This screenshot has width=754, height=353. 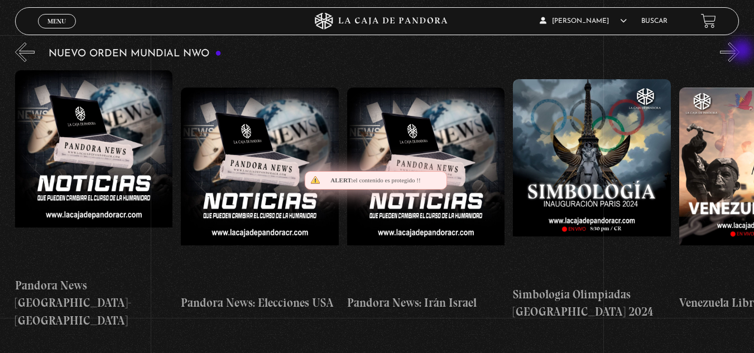 I want to click on span: Alert:, so click(x=342, y=180).